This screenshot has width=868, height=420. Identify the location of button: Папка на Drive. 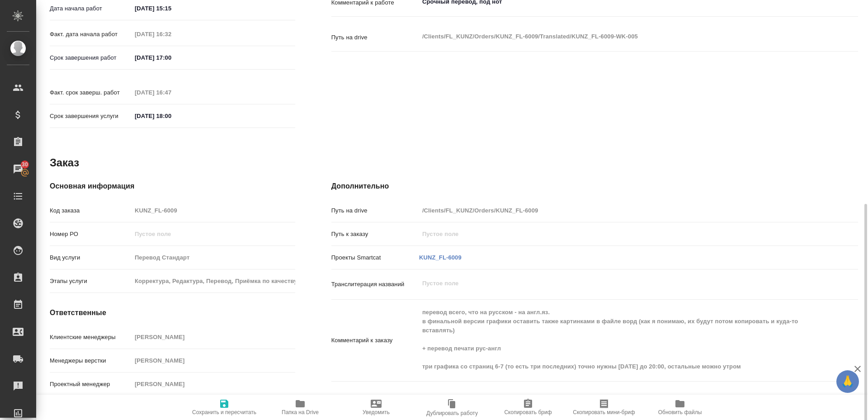
(301, 408).